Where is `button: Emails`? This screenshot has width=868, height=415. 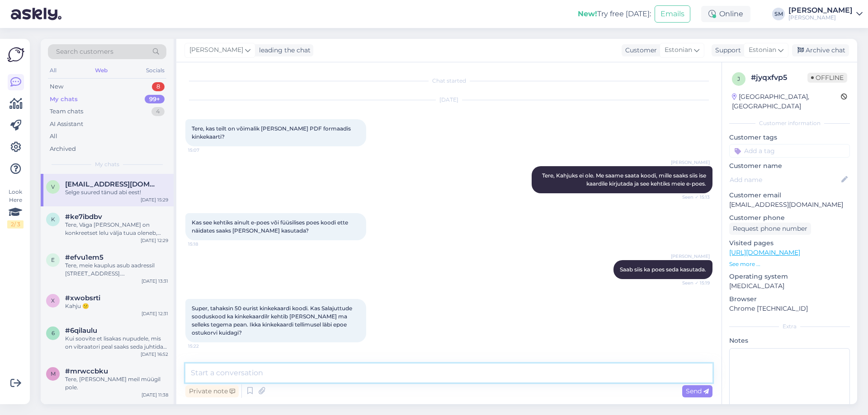 button: Emails is located at coordinates (672, 14).